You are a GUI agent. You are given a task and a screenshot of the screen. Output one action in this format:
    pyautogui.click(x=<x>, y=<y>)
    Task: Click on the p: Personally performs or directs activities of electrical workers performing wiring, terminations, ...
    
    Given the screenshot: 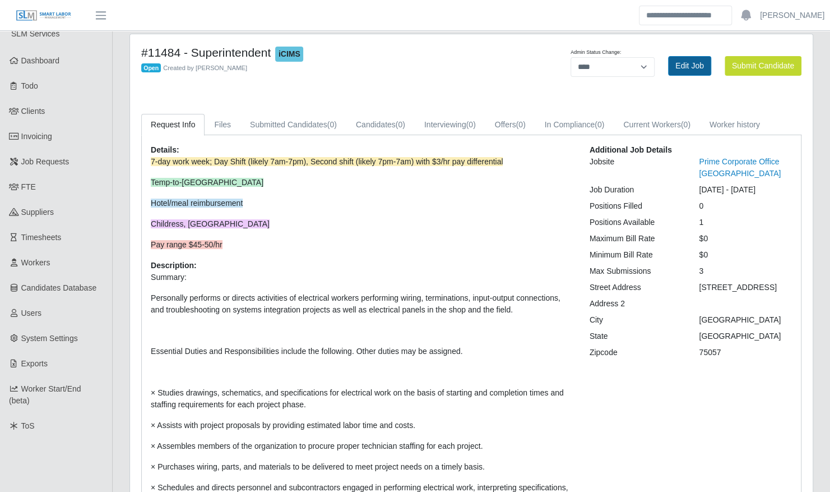 What is the action you would take?
    pyautogui.click(x=362, y=304)
    